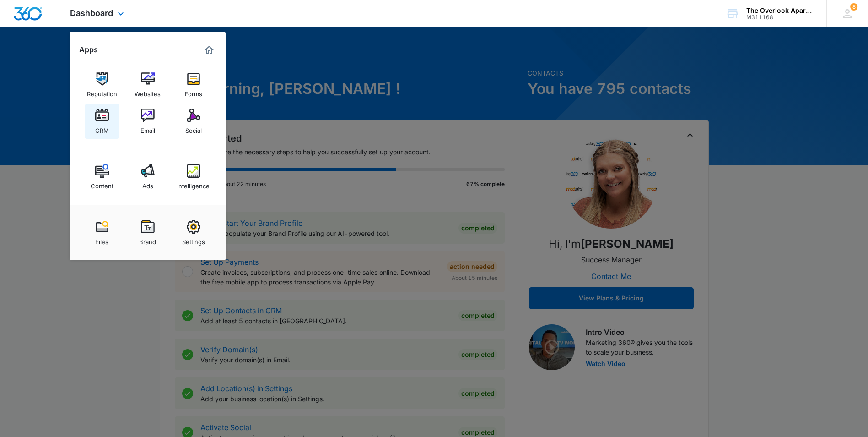 The height and width of the screenshot is (437, 868). Describe the element at coordinates (148, 85) in the screenshot. I see `a: Websites` at that location.